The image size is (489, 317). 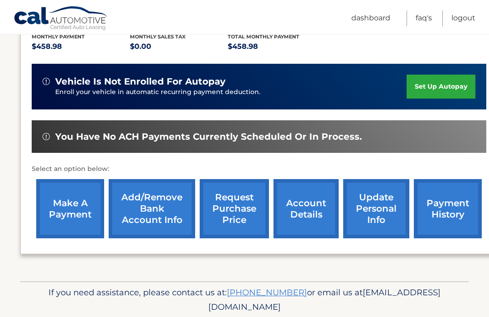 I want to click on a: Logout, so click(x=463, y=18).